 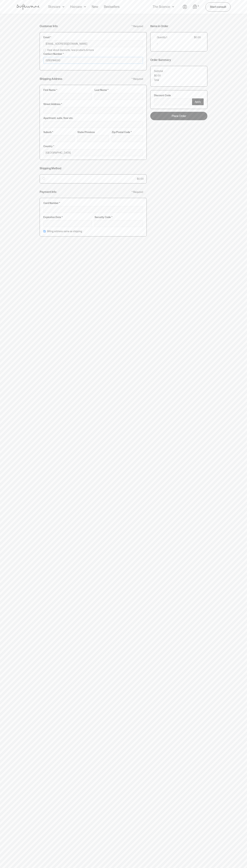 I want to click on h4: Items in Order, so click(x=159, y=26).